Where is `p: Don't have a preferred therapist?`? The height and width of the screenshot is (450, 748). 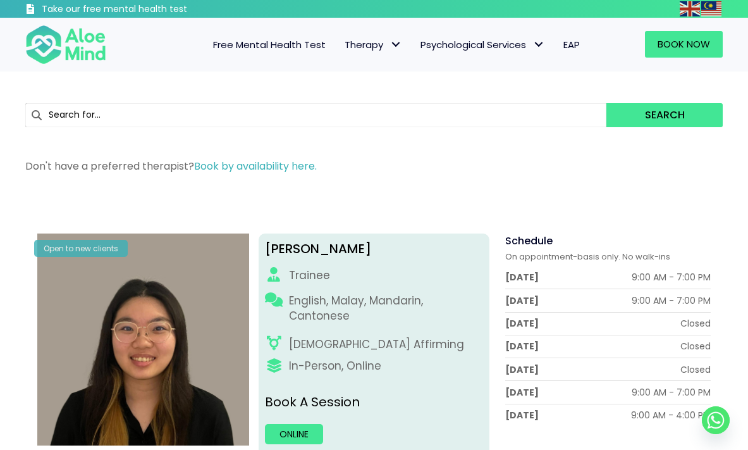 p: Don't have a preferred therapist? is located at coordinates (374, 166).